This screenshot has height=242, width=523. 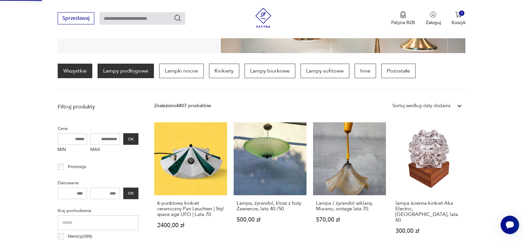 I want to click on a: Lampy biurkowe, so click(x=270, y=71).